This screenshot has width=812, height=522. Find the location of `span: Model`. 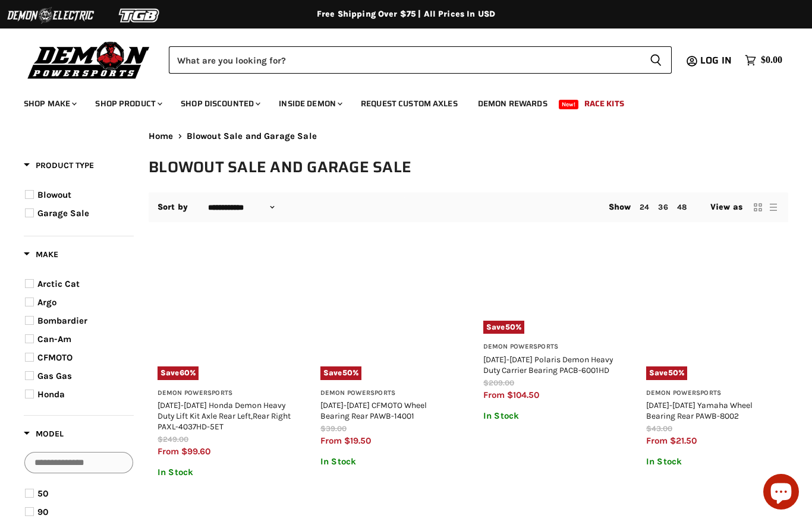

span: Model is located at coordinates (44, 433).